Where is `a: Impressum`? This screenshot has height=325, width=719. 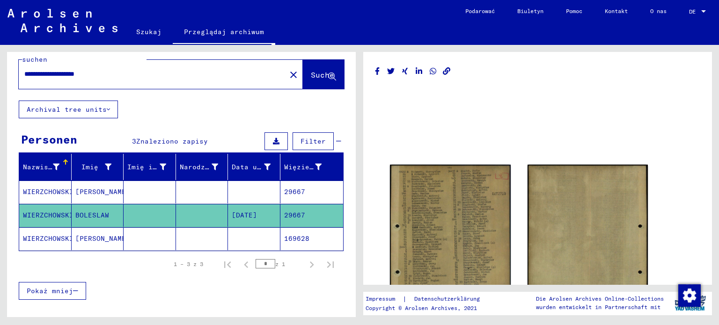
a: Impressum is located at coordinates (384, 299).